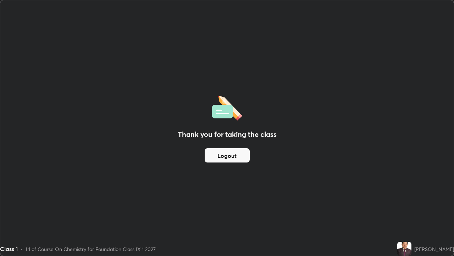 Image resolution: width=454 pixels, height=256 pixels. Describe the element at coordinates (227, 107) in the screenshot. I see `img: offlineFeedback.1438e8b3.svg` at that location.